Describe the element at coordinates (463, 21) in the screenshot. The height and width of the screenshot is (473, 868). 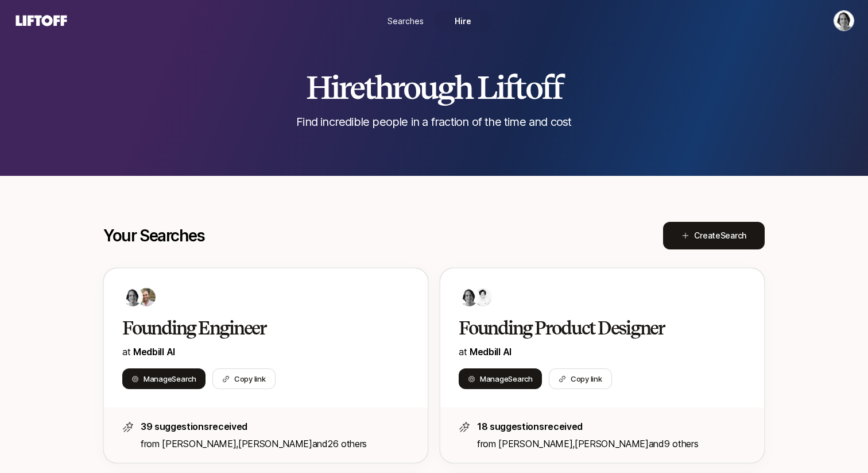
I see `span: Hire` at that location.